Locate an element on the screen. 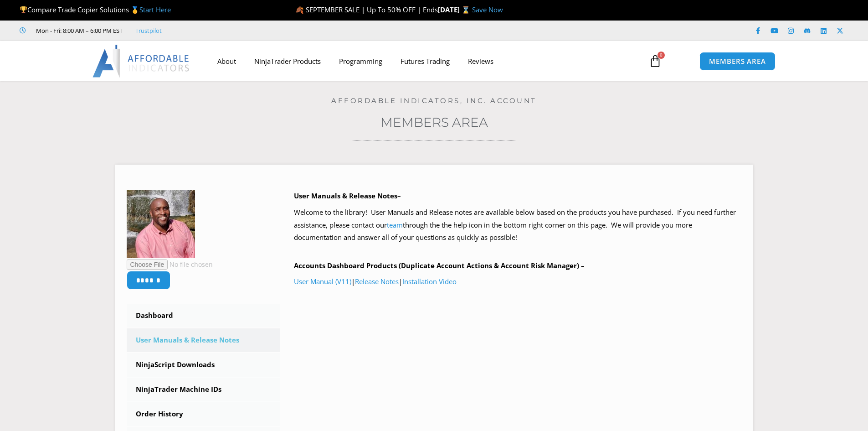 The image size is (868, 431). img: 21cf59dee3435ae6e3fd18452dace1b1a27eee37e948b8415f7ebafa0b6dd634 is located at coordinates (161, 224).